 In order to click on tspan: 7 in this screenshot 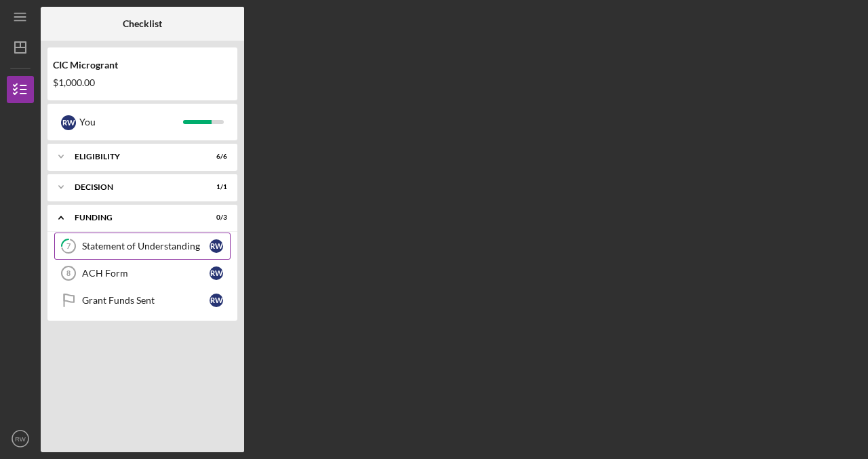, I will do `click(68, 246)`.